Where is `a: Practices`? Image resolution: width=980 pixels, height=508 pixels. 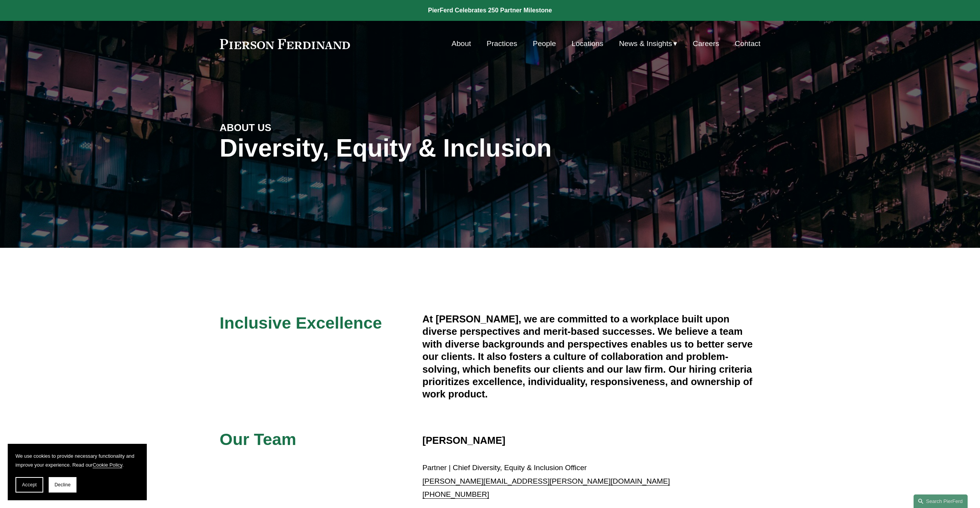
a: Practices is located at coordinates (502, 44).